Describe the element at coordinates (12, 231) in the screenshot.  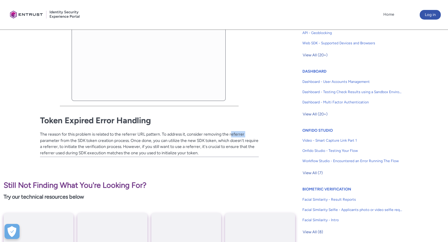
I see `button: Open Preferences` at that location.